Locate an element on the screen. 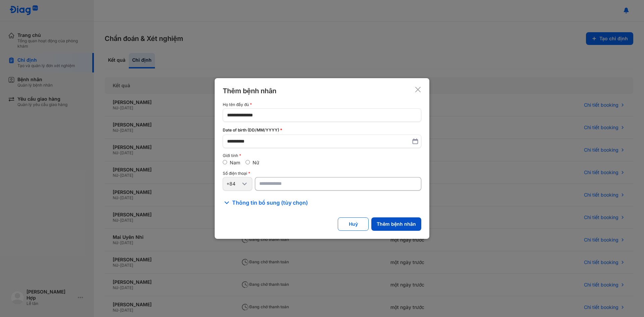  button: Thêm bệnh nhân is located at coordinates (397, 225).